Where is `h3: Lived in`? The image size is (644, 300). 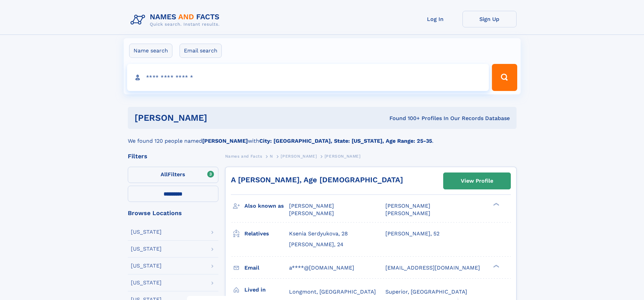 h3: Lived in is located at coordinates (267, 290).